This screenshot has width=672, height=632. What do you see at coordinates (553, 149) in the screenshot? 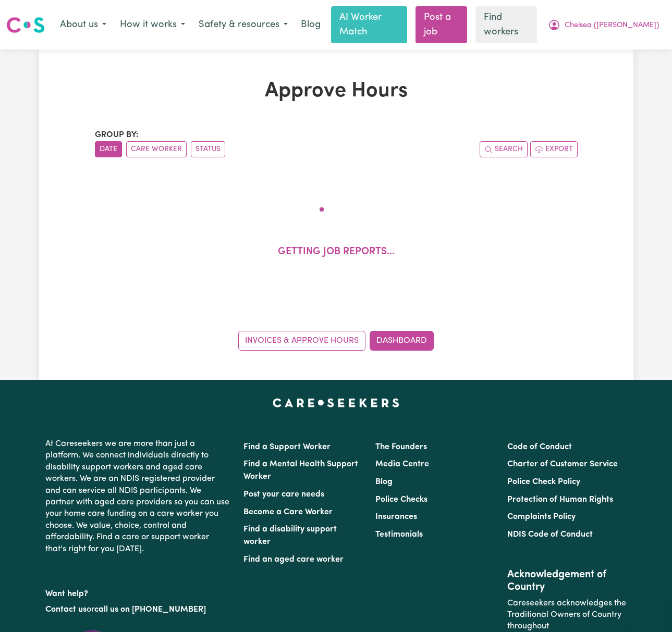
I see `button: Export` at bounding box center [553, 149].